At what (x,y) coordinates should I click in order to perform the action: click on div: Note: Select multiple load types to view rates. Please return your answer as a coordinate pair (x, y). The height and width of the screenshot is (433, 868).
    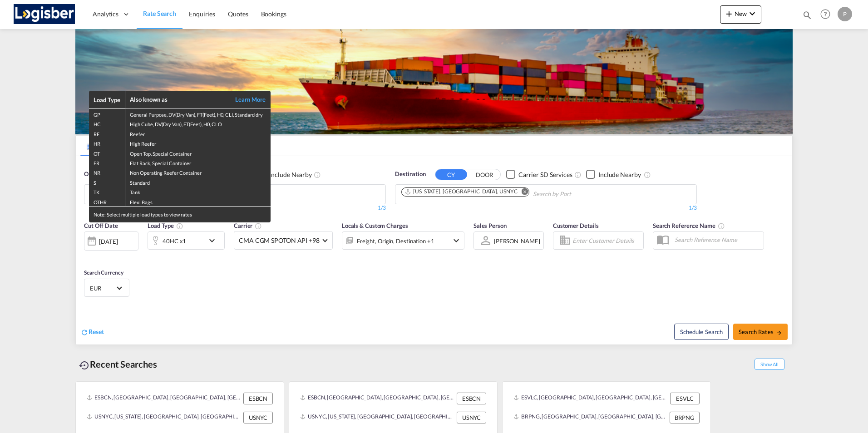
    Looking at the image, I should click on (180, 214).